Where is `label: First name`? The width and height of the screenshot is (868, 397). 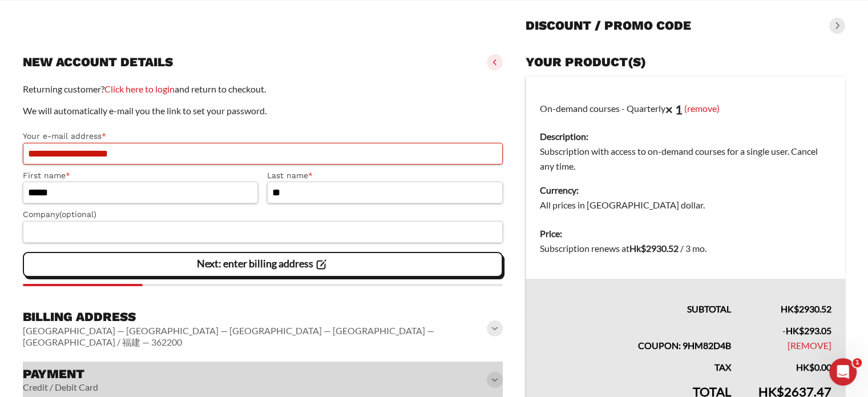 label: First name is located at coordinates (140, 175).